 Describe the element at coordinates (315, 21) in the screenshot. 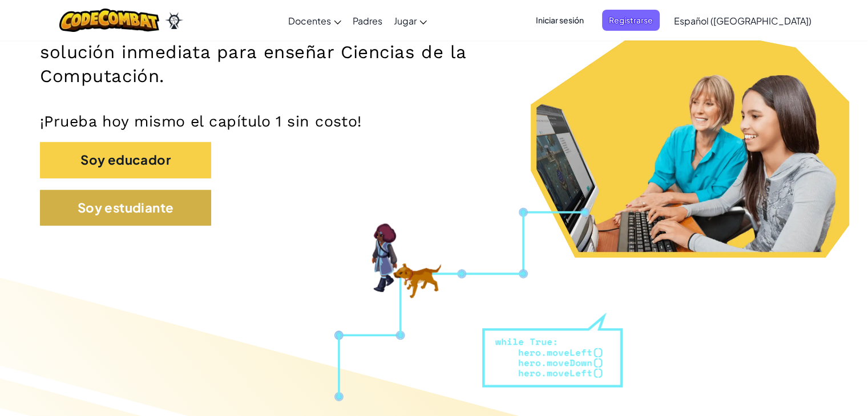

I see `a: Docentes` at that location.